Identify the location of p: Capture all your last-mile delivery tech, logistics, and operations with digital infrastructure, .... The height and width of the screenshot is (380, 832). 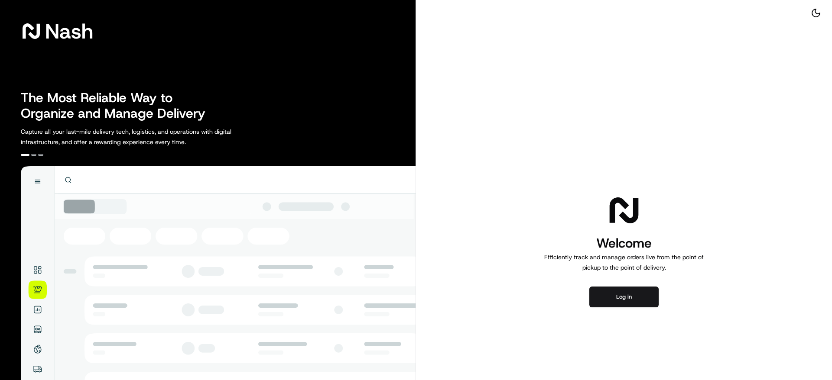
(146, 137).